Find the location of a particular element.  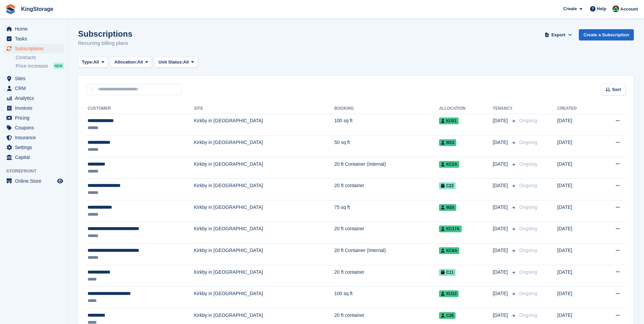

td: 50 sq ft is located at coordinates (386, 146).